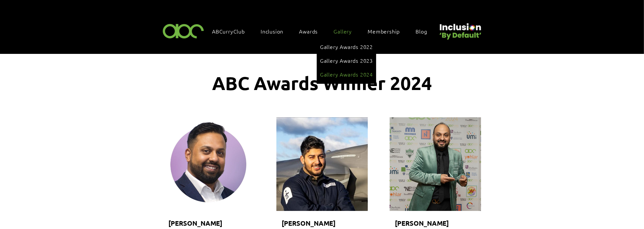  Describe the element at coordinates (346, 61) in the screenshot. I see `span: Gallery Awards 2023` at that location.